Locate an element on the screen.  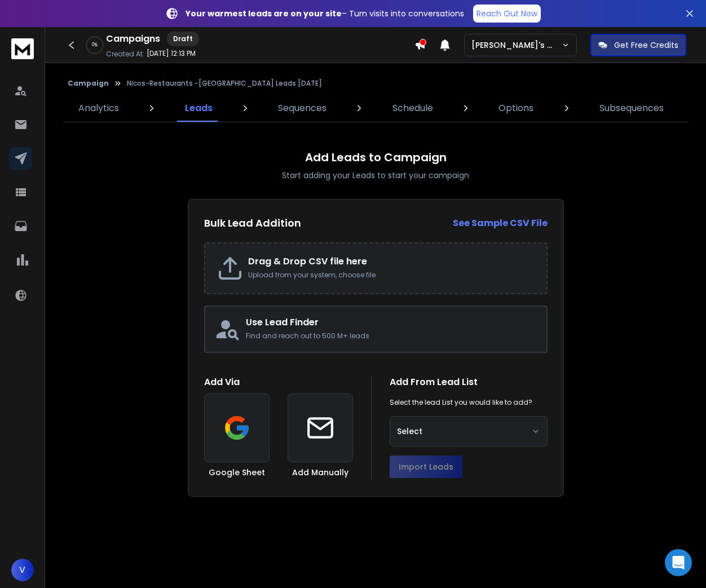
p: Created At: is located at coordinates (126, 54).